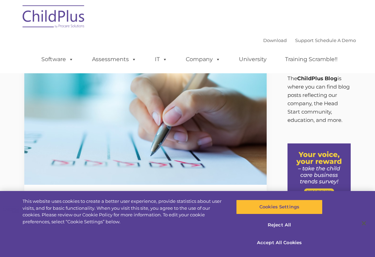 This screenshot has height=257, width=375. Describe the element at coordinates (279, 207) in the screenshot. I see `button: Cookies Settings` at that location.